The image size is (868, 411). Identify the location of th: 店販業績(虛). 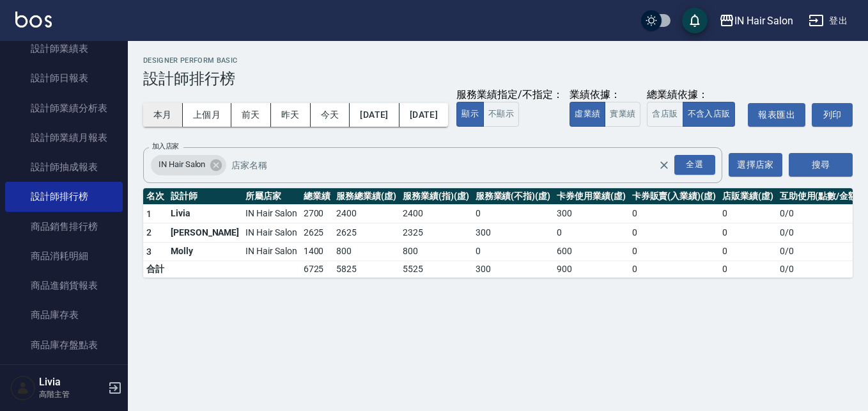
(748, 197).